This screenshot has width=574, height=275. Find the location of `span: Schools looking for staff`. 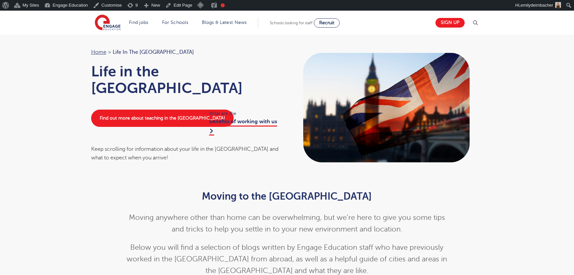

span: Schools looking for staff is located at coordinates (291, 23).